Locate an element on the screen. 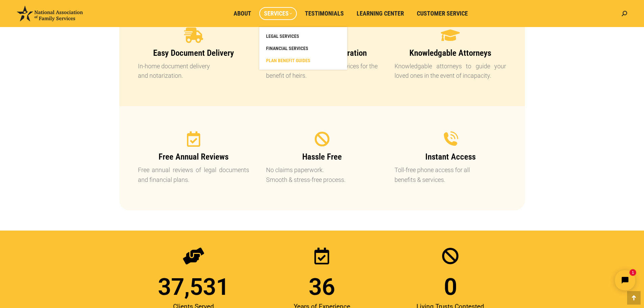  span: Free Annual Reviews is located at coordinates (194, 156).